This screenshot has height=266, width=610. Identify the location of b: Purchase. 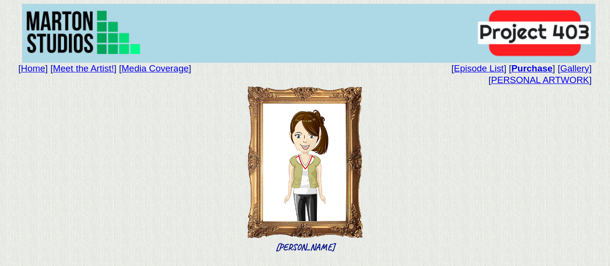
(531, 68).